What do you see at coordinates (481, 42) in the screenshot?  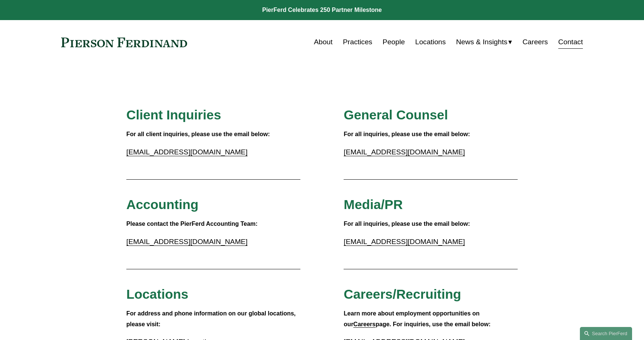 I see `span: News & Insights` at bounding box center [481, 42].